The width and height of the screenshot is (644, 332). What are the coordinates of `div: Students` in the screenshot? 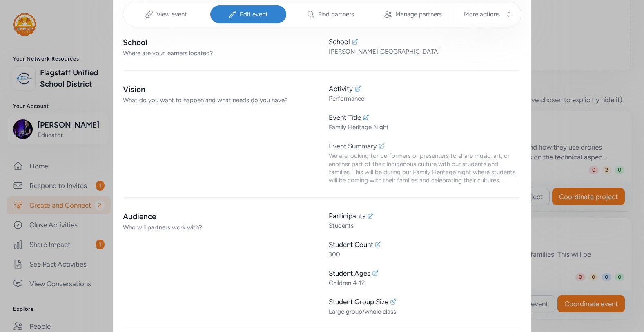 It's located at (425, 225).